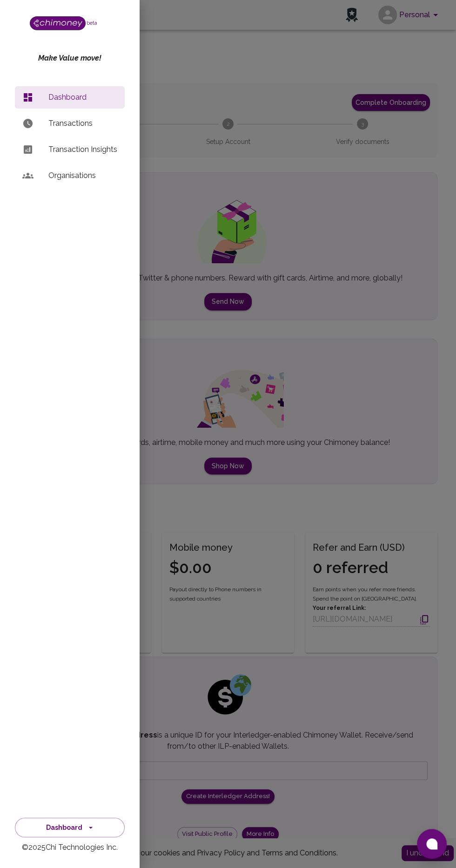  What do you see at coordinates (83, 150) in the screenshot?
I see `p: Transaction Insights` at bounding box center [83, 150].